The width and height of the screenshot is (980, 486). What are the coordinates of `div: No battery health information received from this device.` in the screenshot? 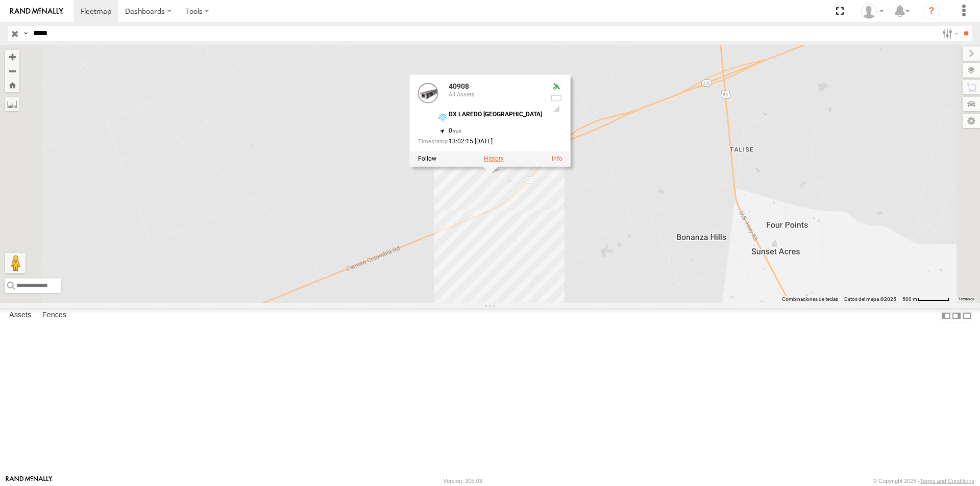 It's located at (556, 98).